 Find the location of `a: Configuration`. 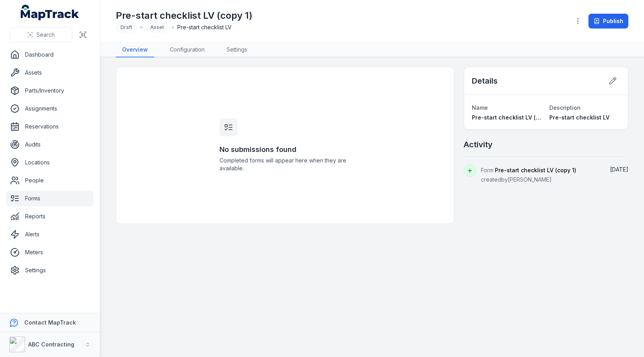

a: Configuration is located at coordinates (187, 50).